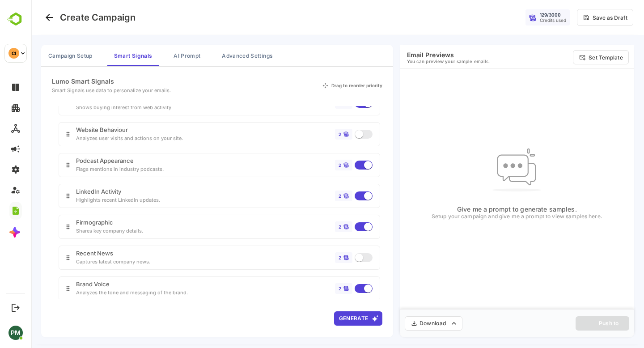 The width and height of the screenshot is (644, 348). Describe the element at coordinates (326, 85) in the screenshot. I see `div: Drag to reorder priority` at that location.